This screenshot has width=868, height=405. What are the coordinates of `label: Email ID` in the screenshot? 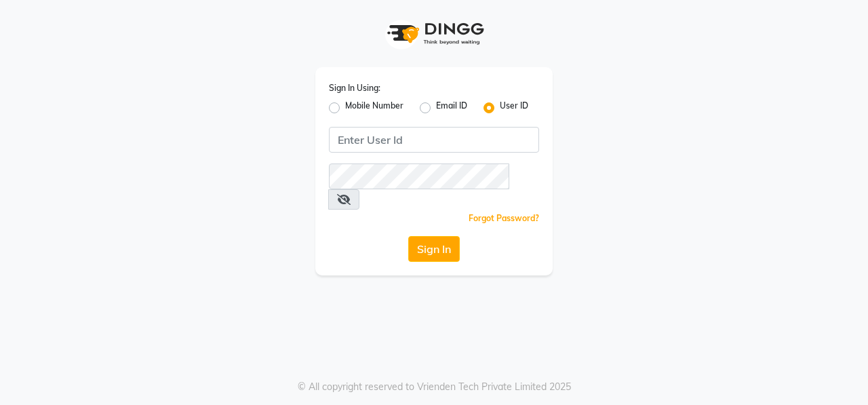 It's located at (451, 108).